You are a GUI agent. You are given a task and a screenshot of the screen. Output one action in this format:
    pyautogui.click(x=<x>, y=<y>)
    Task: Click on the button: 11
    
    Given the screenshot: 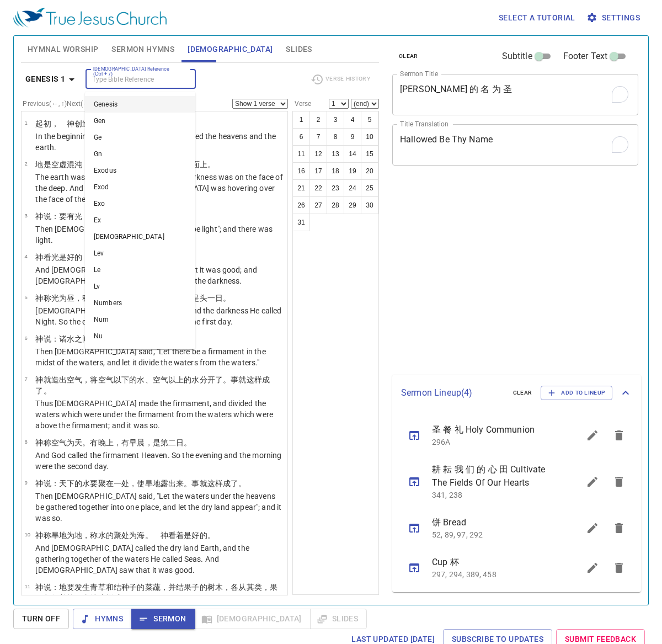 What is the action you would take?
    pyautogui.click(x=301, y=154)
    